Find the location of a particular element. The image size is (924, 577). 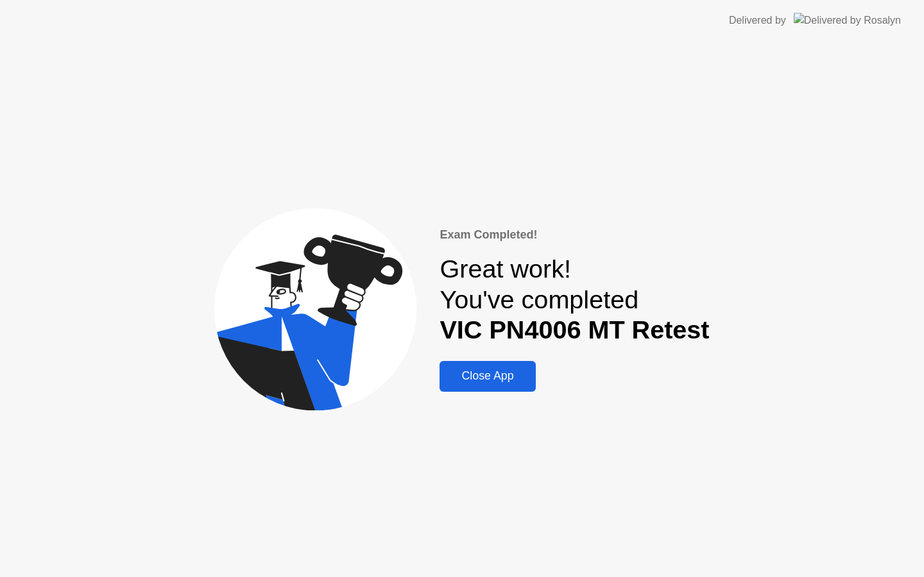

div: Close App is located at coordinates (487, 376).